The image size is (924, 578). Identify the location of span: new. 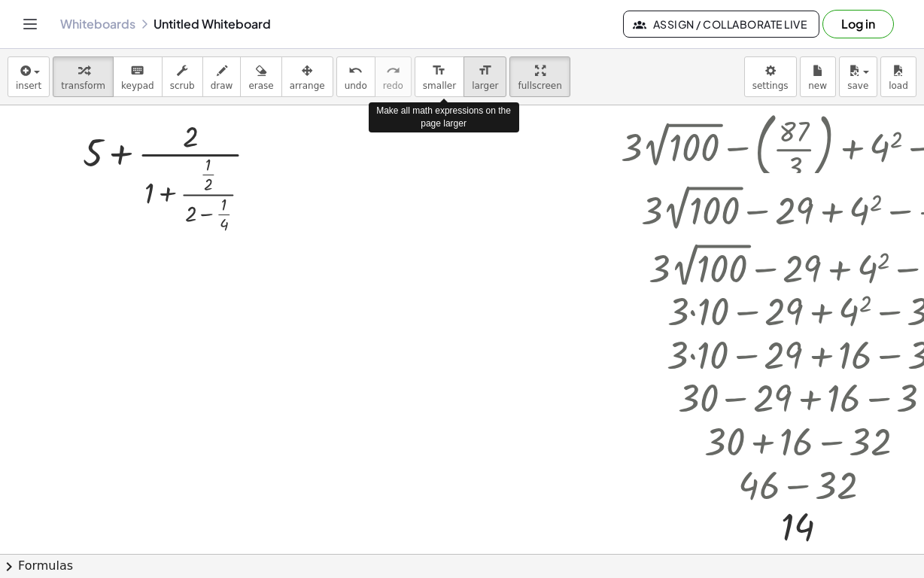
(817, 86).